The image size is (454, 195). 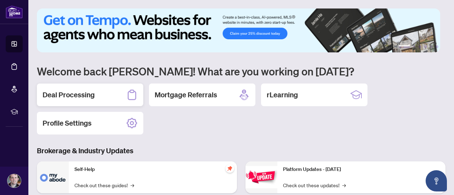 I want to click on img: Slide 0, so click(x=238, y=30).